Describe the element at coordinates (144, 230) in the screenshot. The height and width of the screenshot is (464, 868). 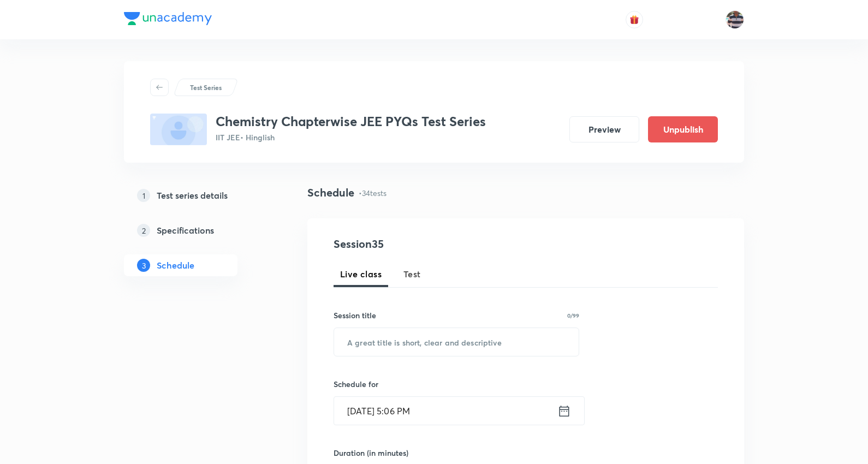
I see `p: 2` at that location.